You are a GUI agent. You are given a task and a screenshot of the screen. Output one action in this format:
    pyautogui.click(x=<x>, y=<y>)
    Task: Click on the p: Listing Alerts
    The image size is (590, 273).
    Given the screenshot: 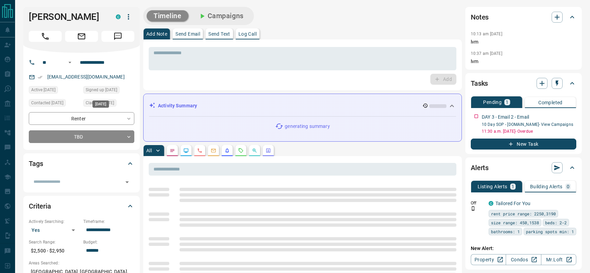 What is the action you would take?
    pyautogui.click(x=492, y=186)
    